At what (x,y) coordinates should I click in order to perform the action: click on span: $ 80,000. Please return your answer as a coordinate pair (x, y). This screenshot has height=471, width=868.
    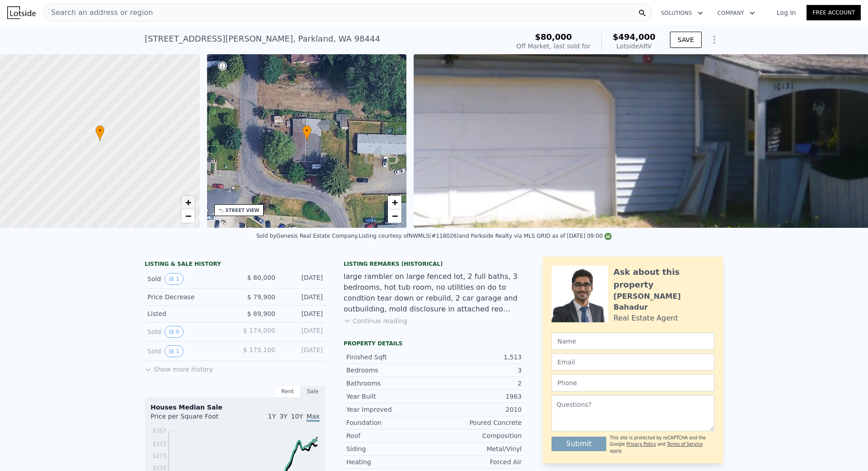
    Looking at the image, I should click on (261, 278).